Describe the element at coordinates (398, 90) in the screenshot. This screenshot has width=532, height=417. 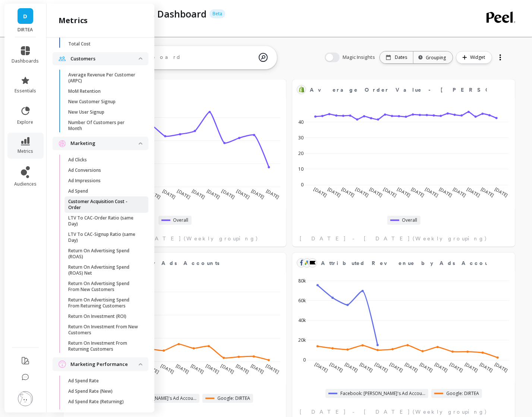
I see `span: Average Order Value - Anwar's dash` at that location.